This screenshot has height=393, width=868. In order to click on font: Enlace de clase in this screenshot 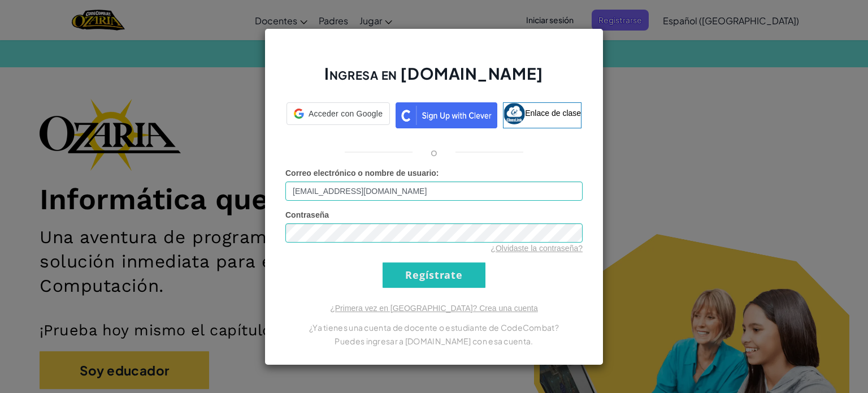, I will do `click(553, 113)`.